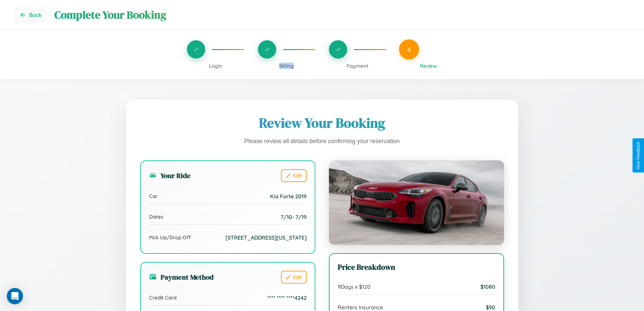 The height and width of the screenshot is (311, 644). Describe the element at coordinates (354, 287) in the screenshot. I see `span: 9 Days x $ 120` at that location.